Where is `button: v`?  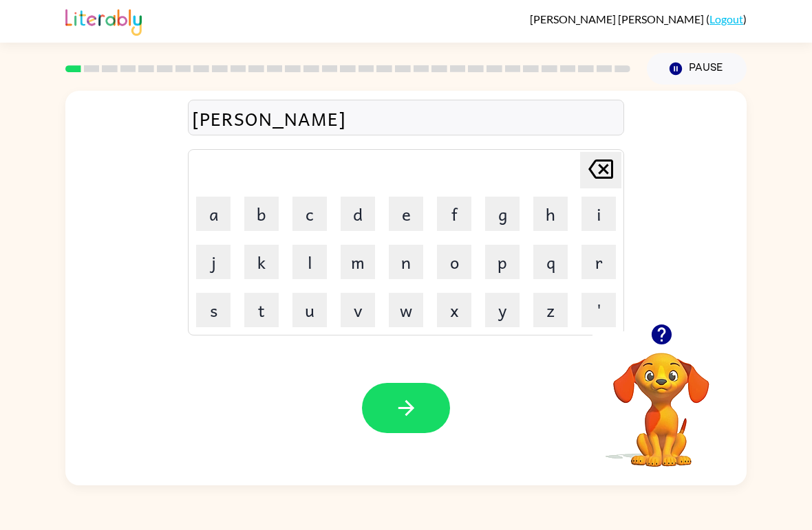
button: v is located at coordinates (358, 310).